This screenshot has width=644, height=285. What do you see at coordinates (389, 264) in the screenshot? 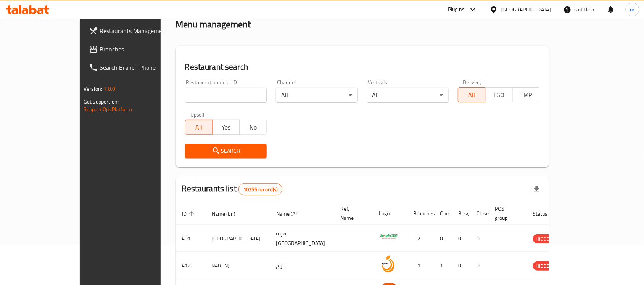
I see `img: NARENJ` at bounding box center [389, 264].